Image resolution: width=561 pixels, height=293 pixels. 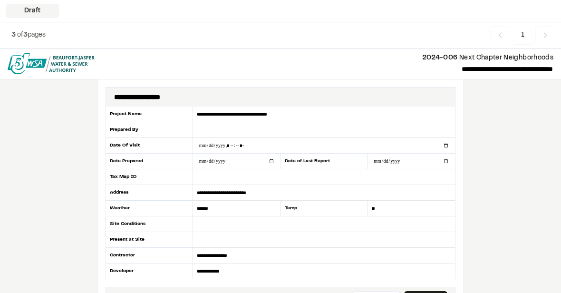 I want to click on span: 1, so click(x=522, y=35).